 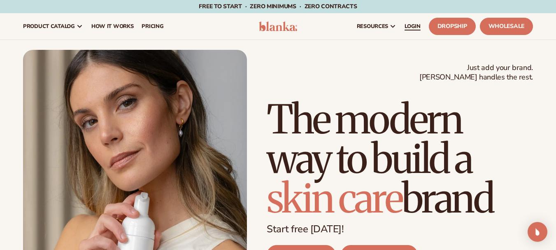 I want to click on img: logo, so click(x=278, y=26).